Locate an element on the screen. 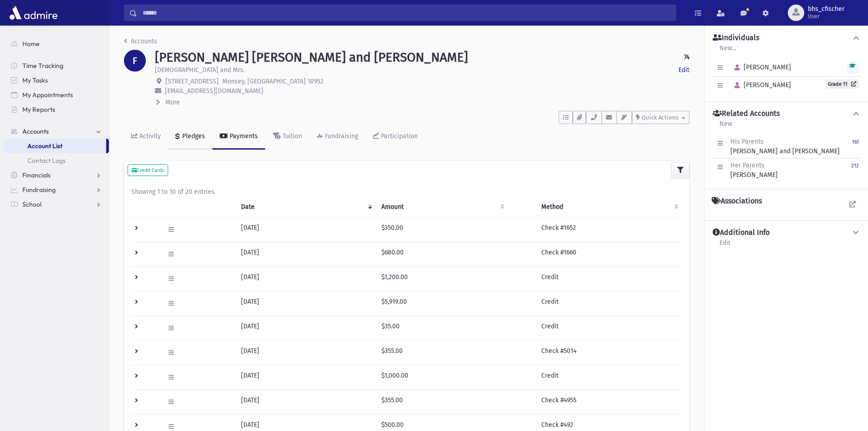 The height and width of the screenshot is (431, 868). button: Additional Info is located at coordinates (786, 233).